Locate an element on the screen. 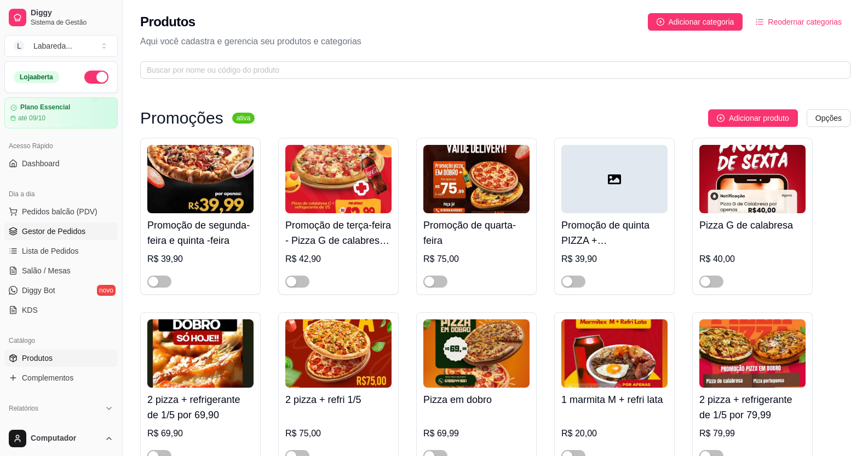 The image size is (868, 456). div: R$ 79,99 is located at coordinates (752, 434).